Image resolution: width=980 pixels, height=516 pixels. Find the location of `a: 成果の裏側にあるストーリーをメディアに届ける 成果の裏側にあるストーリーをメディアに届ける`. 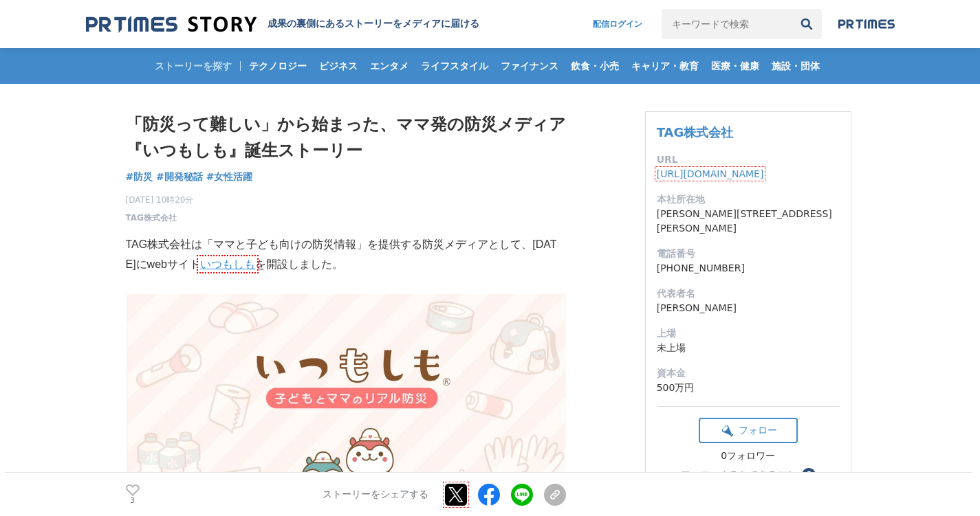

a: 成果の裏側にあるストーリーをメディアに届ける 成果の裏側にあるストーリーをメディアに届ける is located at coordinates (283, 24).